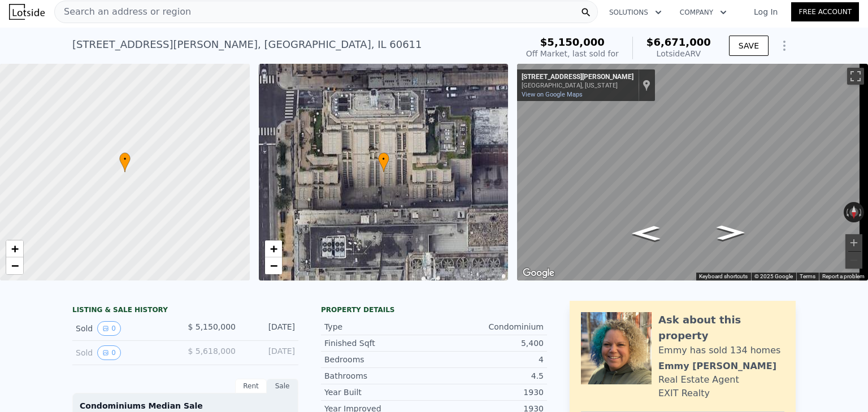 This screenshot has width=868, height=412. What do you see at coordinates (855, 76) in the screenshot?
I see `button: Toggle fullscreen view` at bounding box center [855, 76].